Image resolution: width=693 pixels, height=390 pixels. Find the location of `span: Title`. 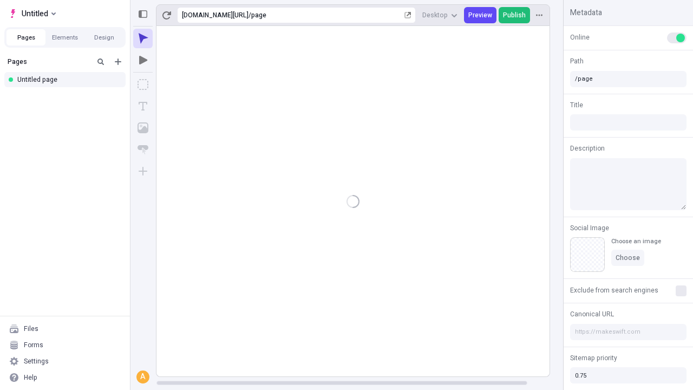

span: Title is located at coordinates (577, 105).